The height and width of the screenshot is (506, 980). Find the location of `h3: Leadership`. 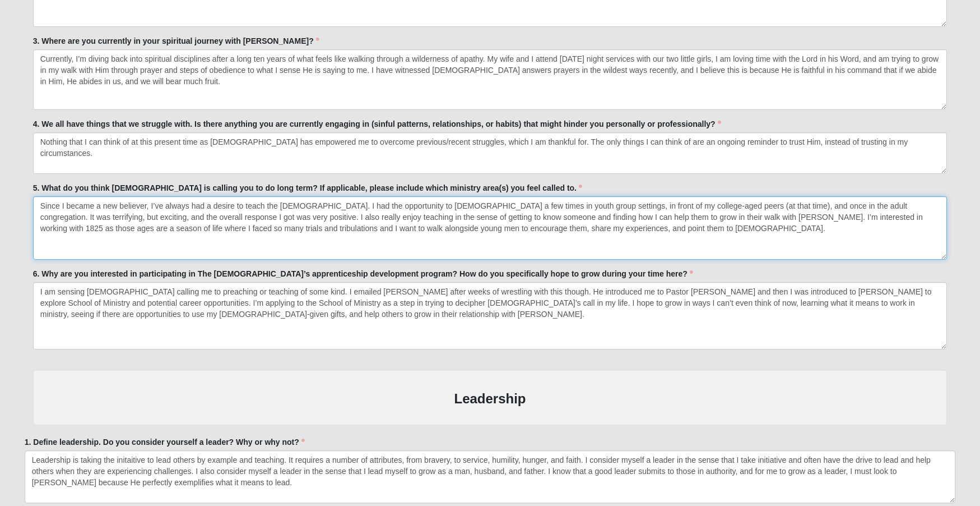

h3: Leadership is located at coordinates (490, 398).